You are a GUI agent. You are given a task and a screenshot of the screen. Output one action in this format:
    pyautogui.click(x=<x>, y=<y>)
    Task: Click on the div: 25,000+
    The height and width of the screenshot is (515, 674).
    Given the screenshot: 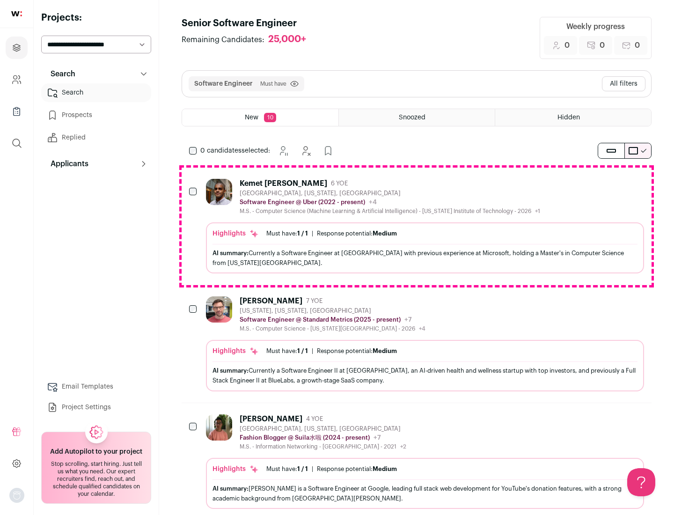 What is the action you would take?
    pyautogui.click(x=287, y=39)
    